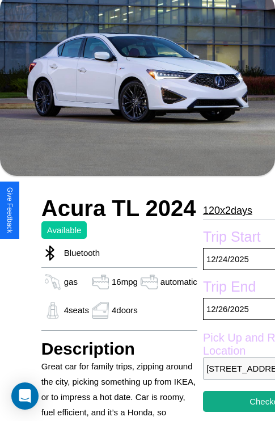 The width and height of the screenshot is (275, 421). Describe the element at coordinates (71, 282) in the screenshot. I see `p: gas` at that location.